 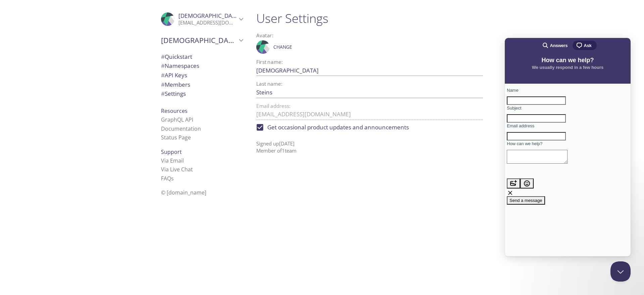 What do you see at coordinates (202, 66) in the screenshot?
I see `div: Namespaces` at bounding box center [202, 66].